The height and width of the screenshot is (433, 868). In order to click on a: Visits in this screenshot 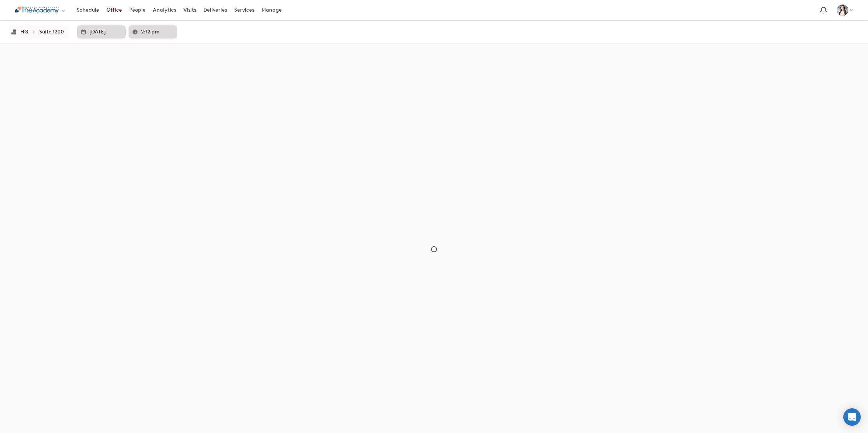, I will do `click(190, 10)`.